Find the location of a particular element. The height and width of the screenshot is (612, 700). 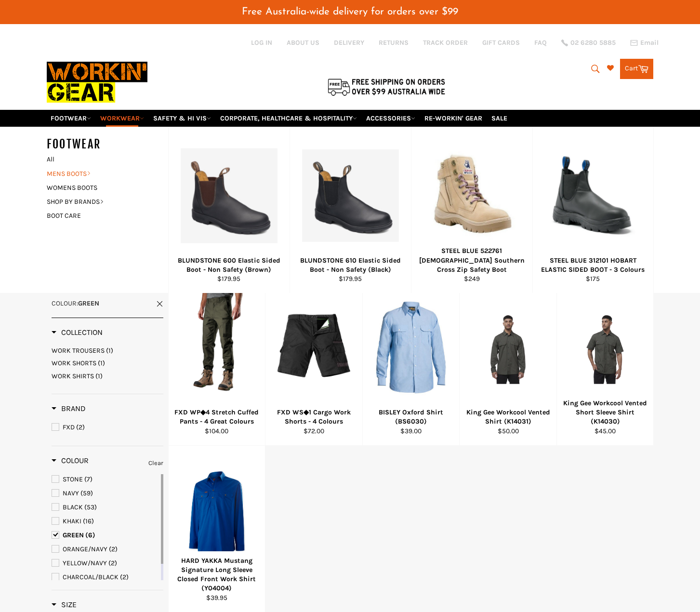

a: FXD is located at coordinates (107, 428).